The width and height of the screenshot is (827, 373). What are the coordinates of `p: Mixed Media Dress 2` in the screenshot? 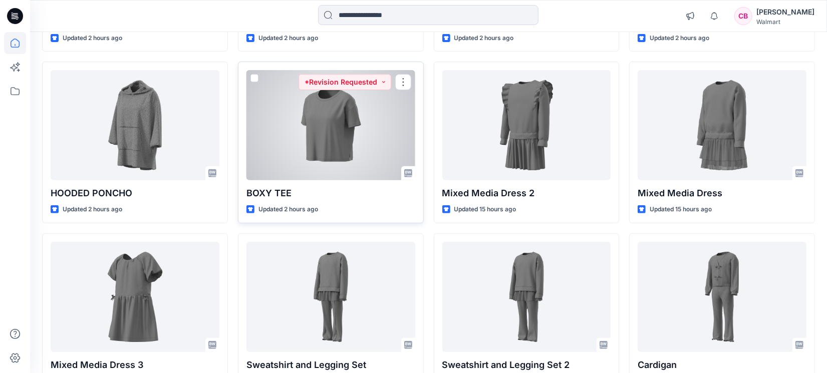 It's located at (526, 193).